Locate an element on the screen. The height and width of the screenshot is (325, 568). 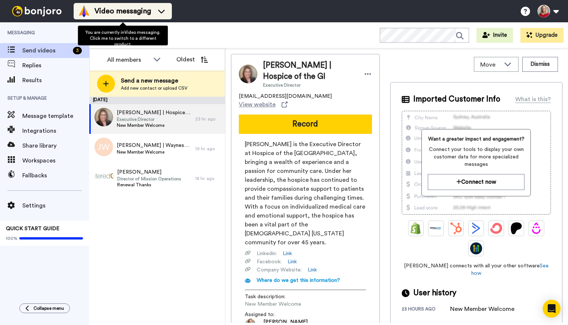
img: GoHighLevel is located at coordinates (476, 249).